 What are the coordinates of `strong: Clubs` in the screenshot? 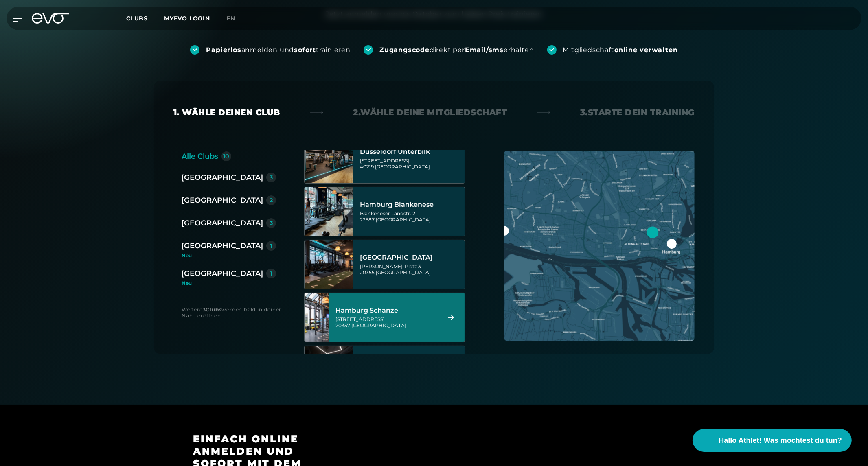 It's located at (213, 309).